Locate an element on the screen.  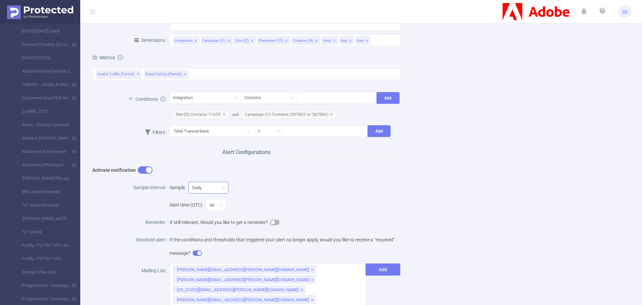
li: Host is located at coordinates (330, 40).